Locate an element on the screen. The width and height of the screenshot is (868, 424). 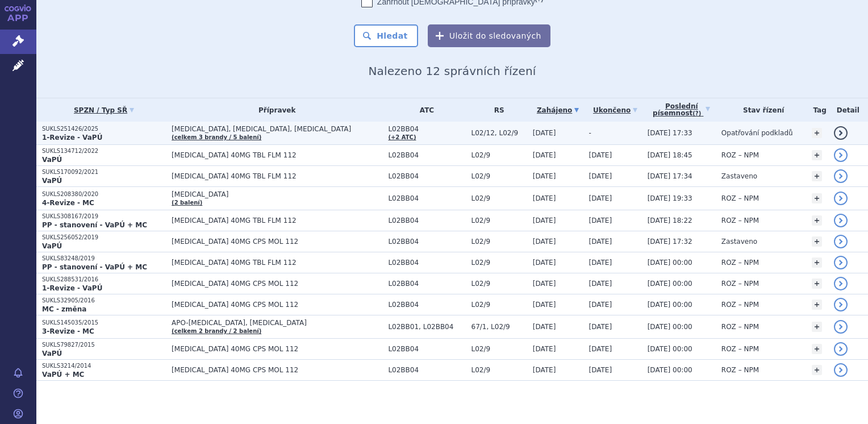
th: ATC is located at coordinates (424, 110).